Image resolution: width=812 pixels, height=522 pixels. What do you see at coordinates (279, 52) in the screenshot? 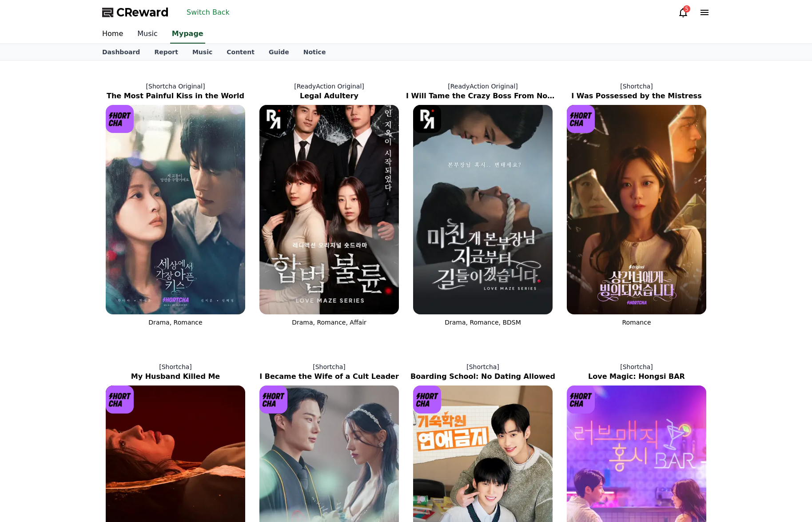
I see `a: Guide` at bounding box center [279, 52].